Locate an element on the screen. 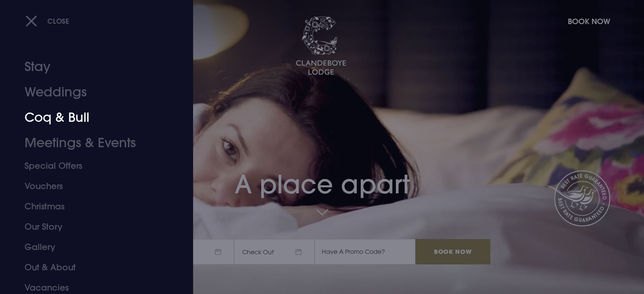 This screenshot has height=294, width=644. span: Close is located at coordinates (58, 21).